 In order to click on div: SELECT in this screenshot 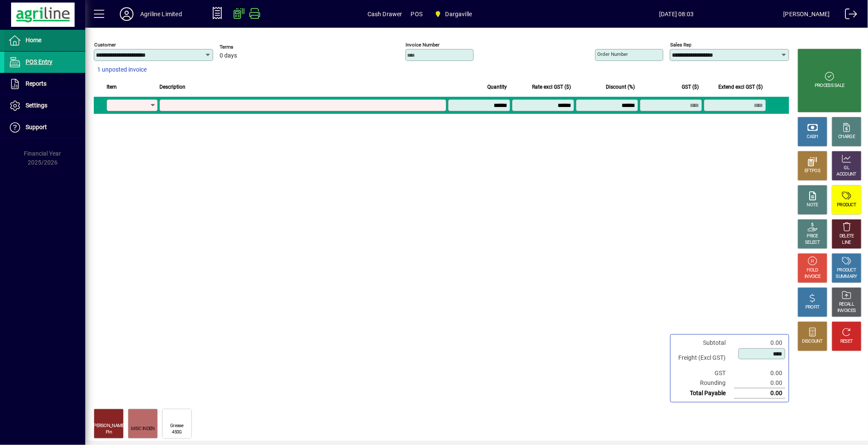, I will do `click(813, 243)`.